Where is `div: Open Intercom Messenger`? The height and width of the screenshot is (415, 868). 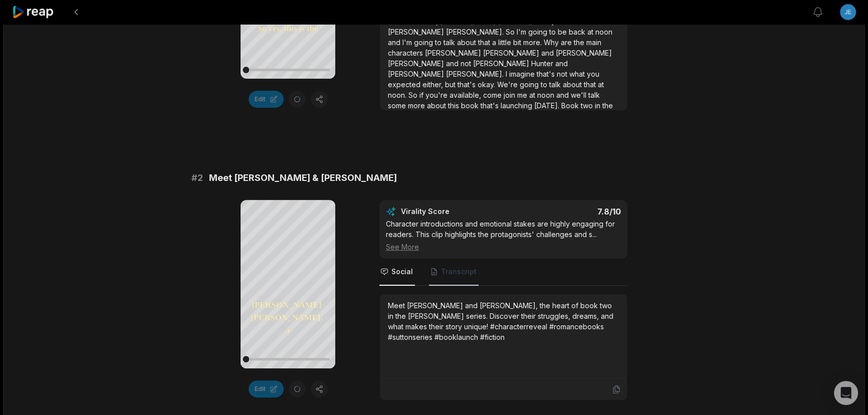
div: Open Intercom Messenger is located at coordinates (846, 393).